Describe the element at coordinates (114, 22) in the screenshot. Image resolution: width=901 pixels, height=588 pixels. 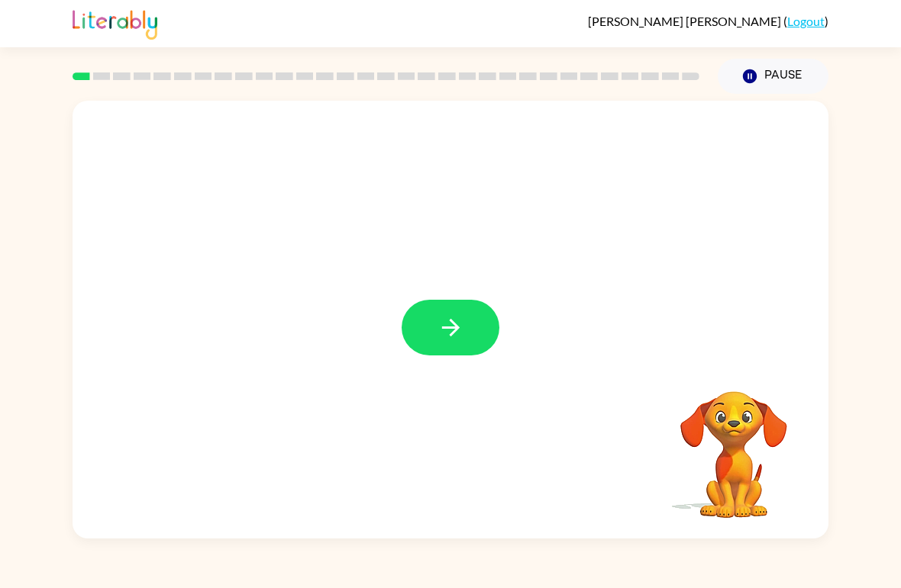
I see `img: Literably` at that location.